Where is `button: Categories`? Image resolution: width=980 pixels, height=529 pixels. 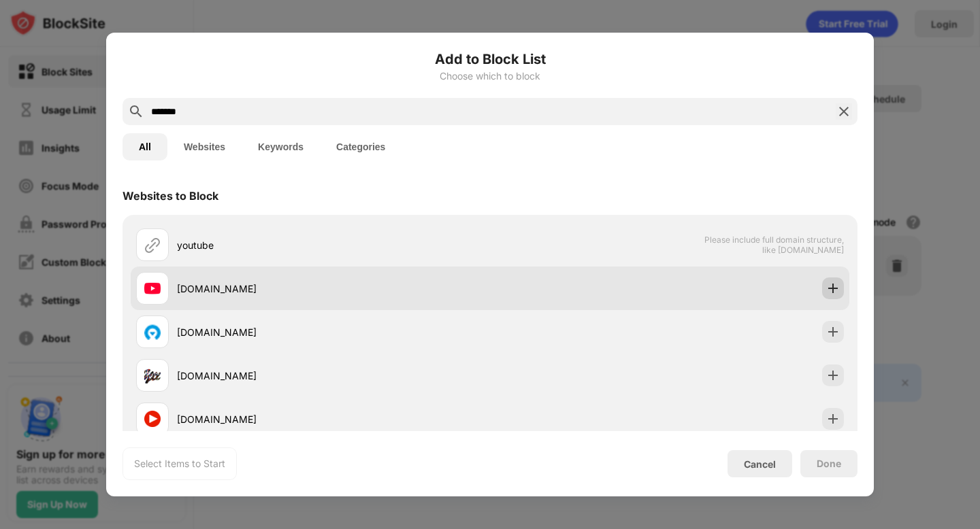 button: Categories is located at coordinates (361, 147).